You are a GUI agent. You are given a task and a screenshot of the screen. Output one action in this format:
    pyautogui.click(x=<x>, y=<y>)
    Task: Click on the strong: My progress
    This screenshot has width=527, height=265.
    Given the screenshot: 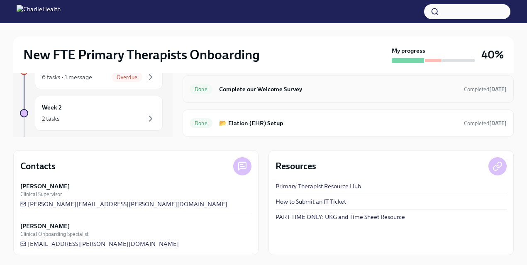 What is the action you would take?
    pyautogui.click(x=409, y=51)
    